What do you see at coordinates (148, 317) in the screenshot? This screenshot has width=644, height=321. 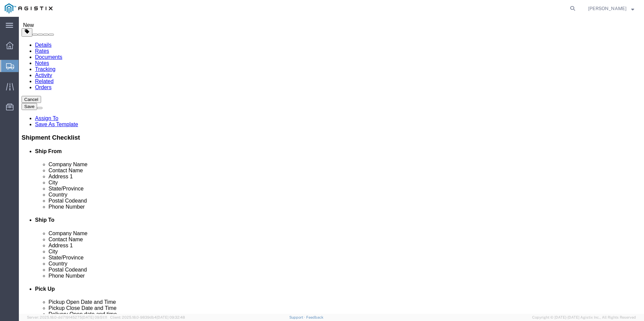 I see `span: Client: 2025.18.0-9839db4` at bounding box center [148, 317].